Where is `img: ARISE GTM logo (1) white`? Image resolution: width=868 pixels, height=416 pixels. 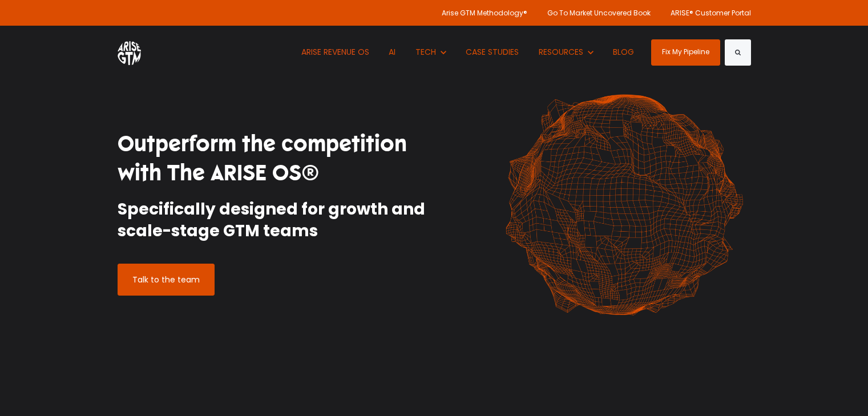
img: ARISE GTM logo (1) white is located at coordinates (129, 52).